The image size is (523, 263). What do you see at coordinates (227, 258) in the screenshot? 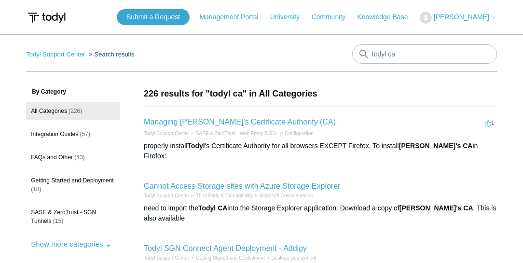
I see `li: Getting Started and Deployment` at bounding box center [227, 258].